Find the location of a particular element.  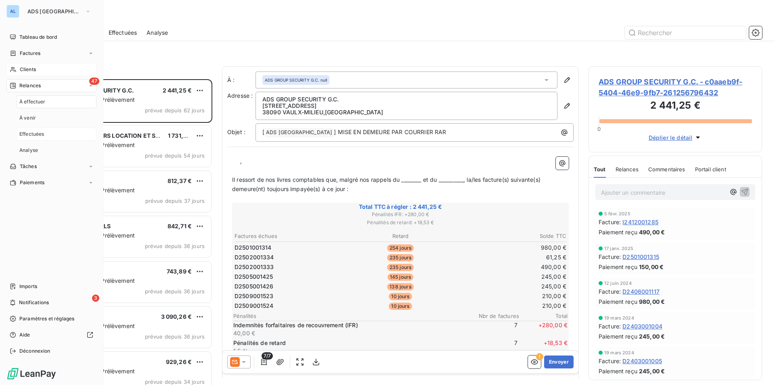

span: 12 juin 2024 is located at coordinates (618, 283).